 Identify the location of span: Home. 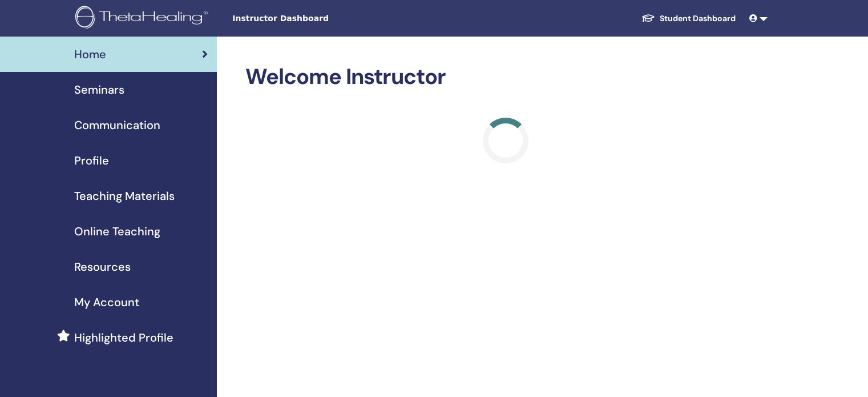
(90, 54).